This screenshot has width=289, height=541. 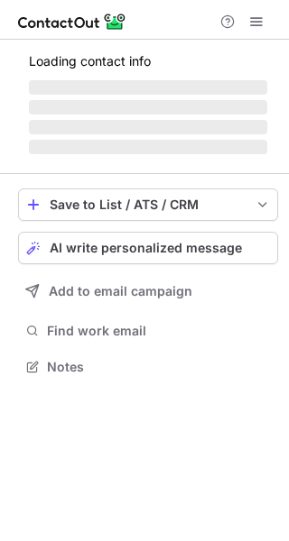 What do you see at coordinates (145, 248) in the screenshot?
I see `span: AI write personalized message` at bounding box center [145, 248].